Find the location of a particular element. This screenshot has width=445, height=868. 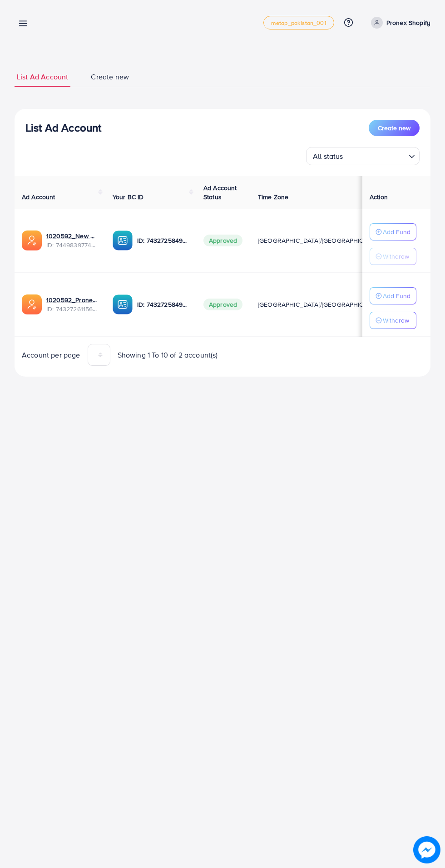

span: metap_pakistan_001 is located at coordinates (299, 22).